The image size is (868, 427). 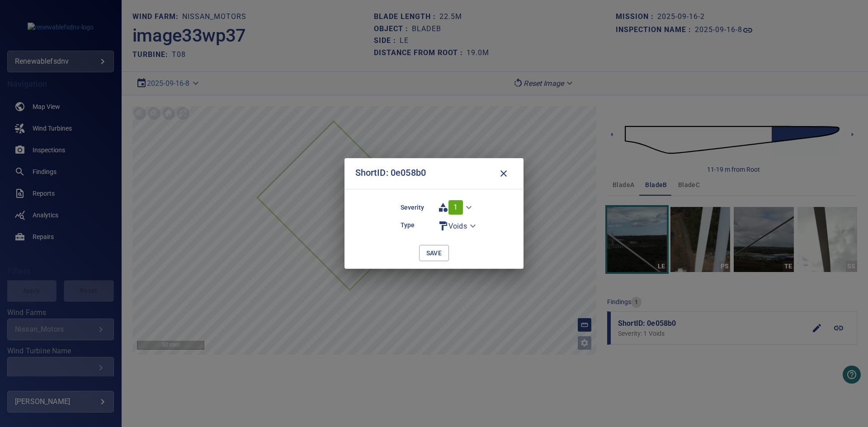 What do you see at coordinates (458, 226) in the screenshot?
I see `div: Voids` at bounding box center [458, 226].